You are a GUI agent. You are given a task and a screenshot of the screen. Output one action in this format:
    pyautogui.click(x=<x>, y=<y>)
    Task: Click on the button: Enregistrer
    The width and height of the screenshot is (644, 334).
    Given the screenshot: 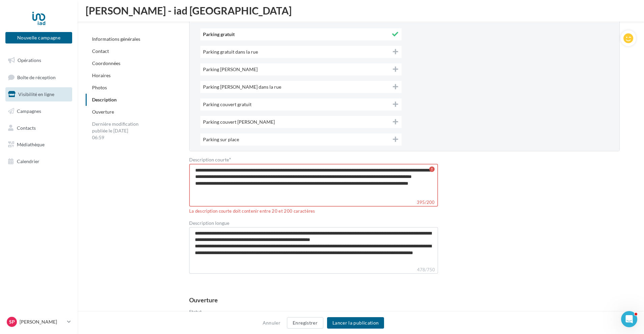 What is the action you would take?
    pyautogui.click(x=305, y=323)
    